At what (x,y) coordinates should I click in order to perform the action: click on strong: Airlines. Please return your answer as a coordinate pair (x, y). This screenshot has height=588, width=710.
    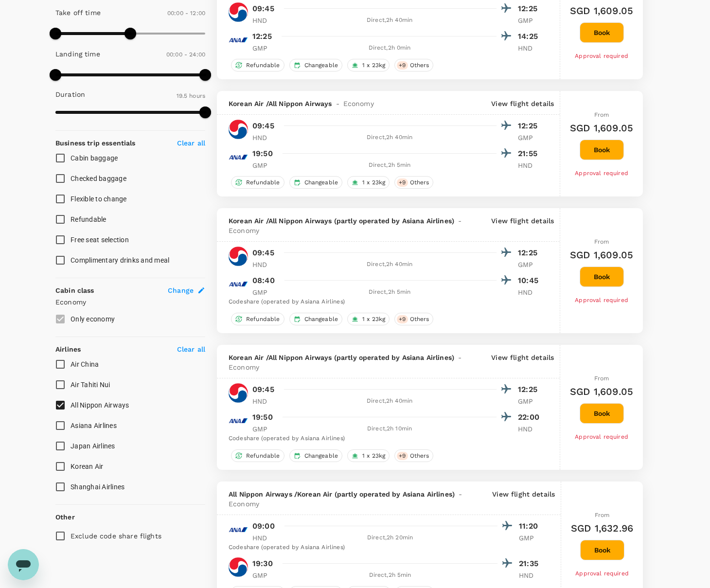
    Looking at the image, I should click on (68, 349).